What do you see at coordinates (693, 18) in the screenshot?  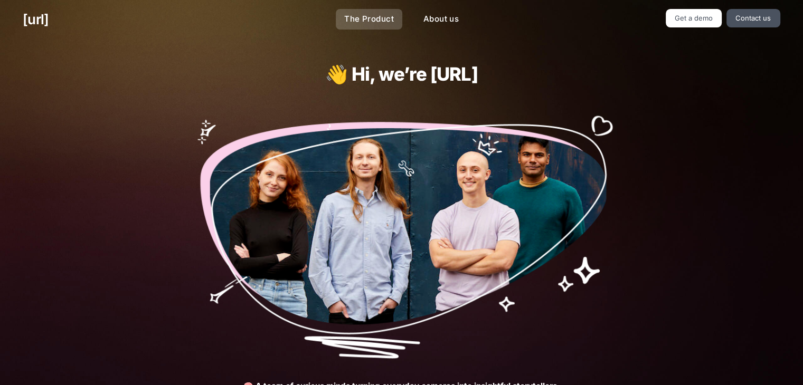 I see `a: Get a demo` at bounding box center [693, 18].